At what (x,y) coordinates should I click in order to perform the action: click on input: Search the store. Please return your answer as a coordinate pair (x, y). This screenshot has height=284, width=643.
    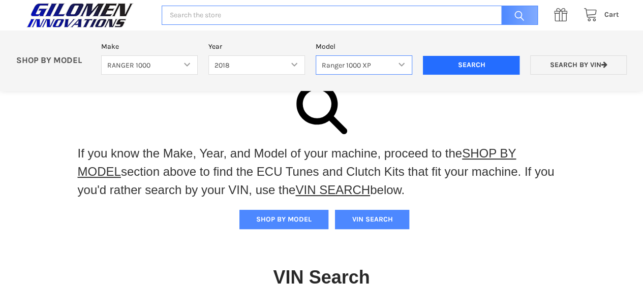
    Looking at the image, I should click on (349, 15).